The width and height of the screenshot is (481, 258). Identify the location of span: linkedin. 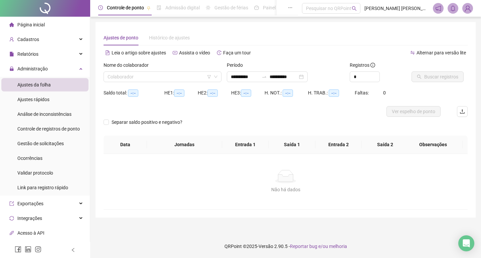
(28, 249).